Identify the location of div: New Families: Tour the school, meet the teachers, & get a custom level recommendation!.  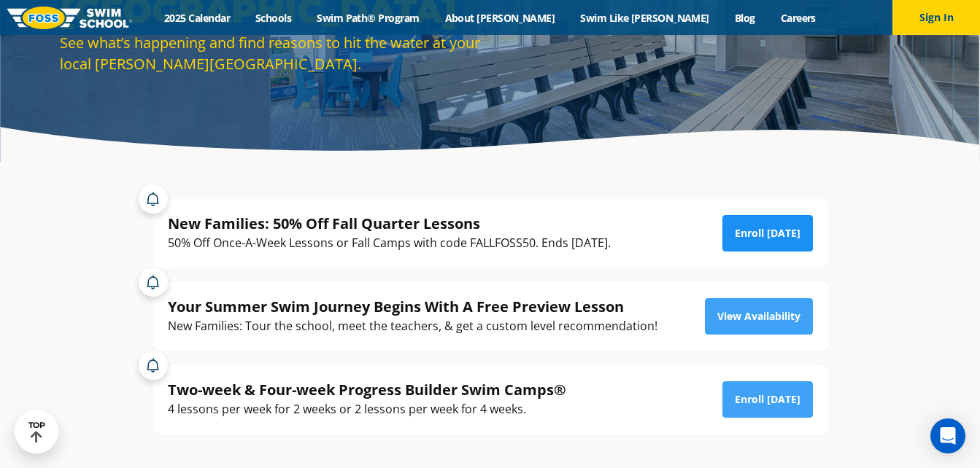
(412, 326).